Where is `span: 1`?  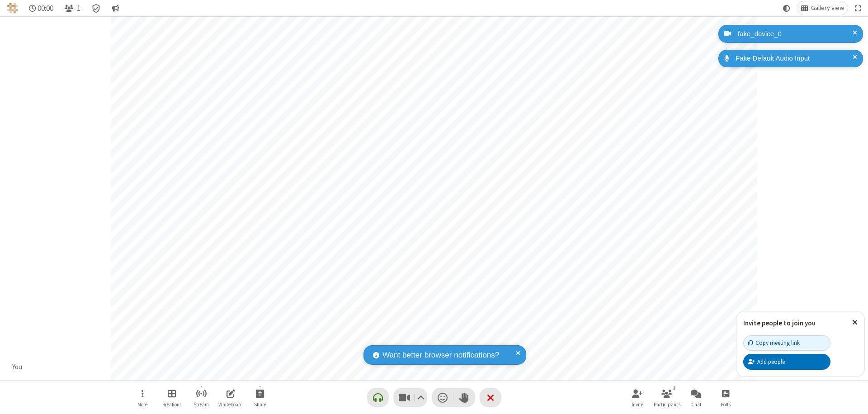 span: 1 is located at coordinates (79, 8).